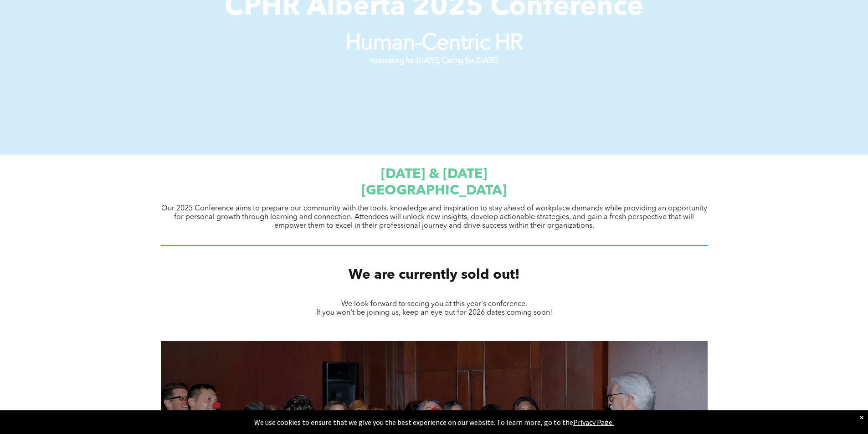 This screenshot has width=868, height=434. Describe the element at coordinates (434, 313) in the screenshot. I see `span: If you won't be joining us, keep an eye out for 2026 dates coming soon!` at that location.